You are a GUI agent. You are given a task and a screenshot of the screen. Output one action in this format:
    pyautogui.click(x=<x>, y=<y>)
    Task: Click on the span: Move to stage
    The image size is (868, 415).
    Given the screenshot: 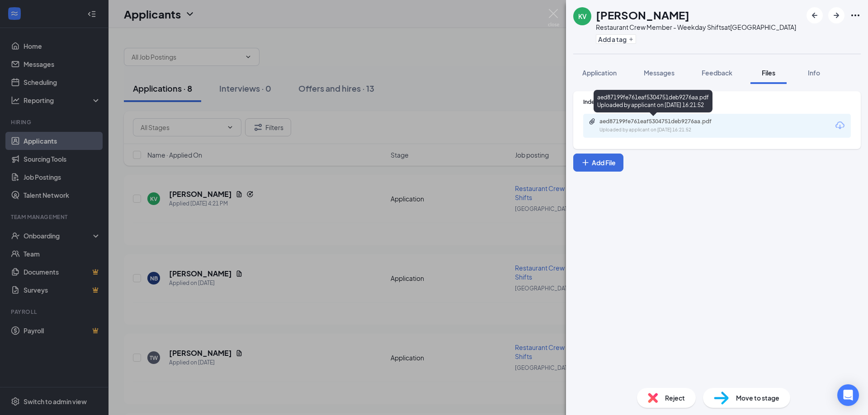 What is the action you would take?
    pyautogui.click(x=758, y=398)
    